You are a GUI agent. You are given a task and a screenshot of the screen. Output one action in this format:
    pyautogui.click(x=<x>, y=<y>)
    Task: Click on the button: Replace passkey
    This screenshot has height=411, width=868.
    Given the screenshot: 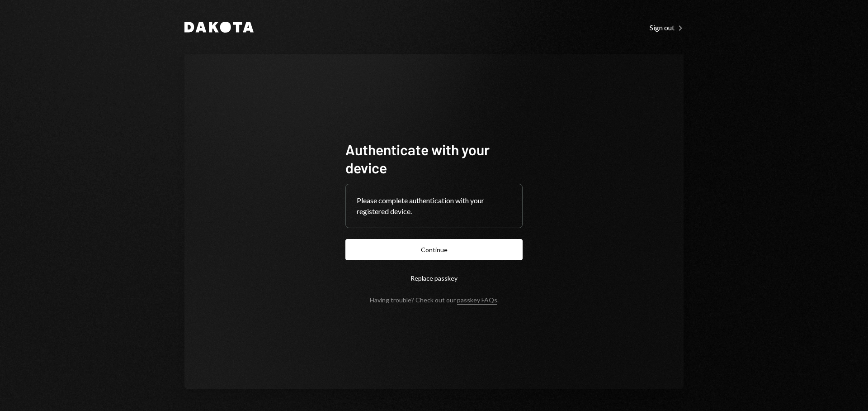 What is the action you would take?
    pyautogui.click(x=434, y=278)
    